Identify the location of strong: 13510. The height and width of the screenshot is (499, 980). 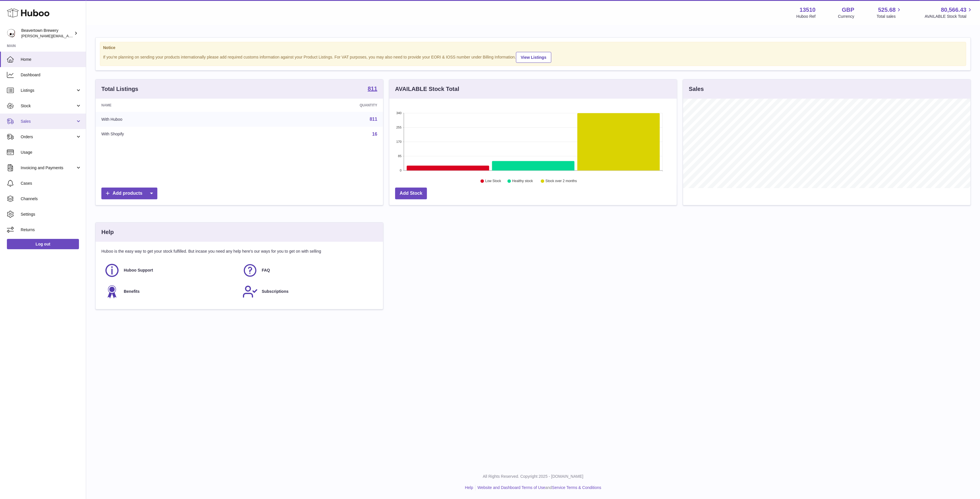
(808, 9).